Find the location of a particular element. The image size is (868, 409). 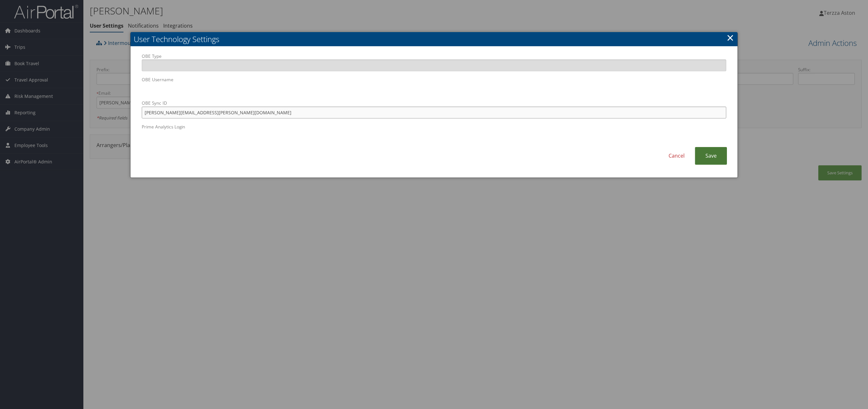

label: OBE Sync ID is located at coordinates (434, 109).